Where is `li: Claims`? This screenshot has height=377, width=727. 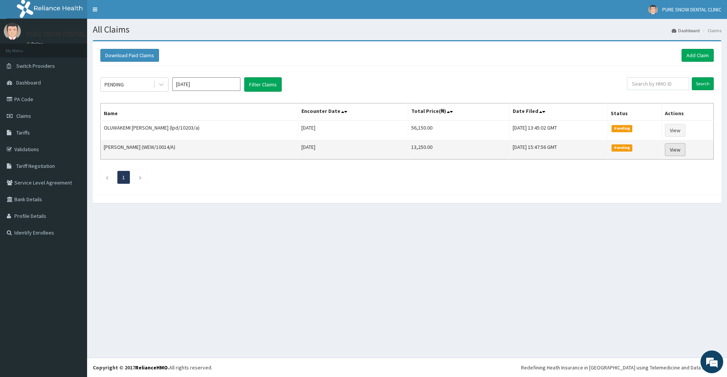 li: Claims is located at coordinates (711, 30).